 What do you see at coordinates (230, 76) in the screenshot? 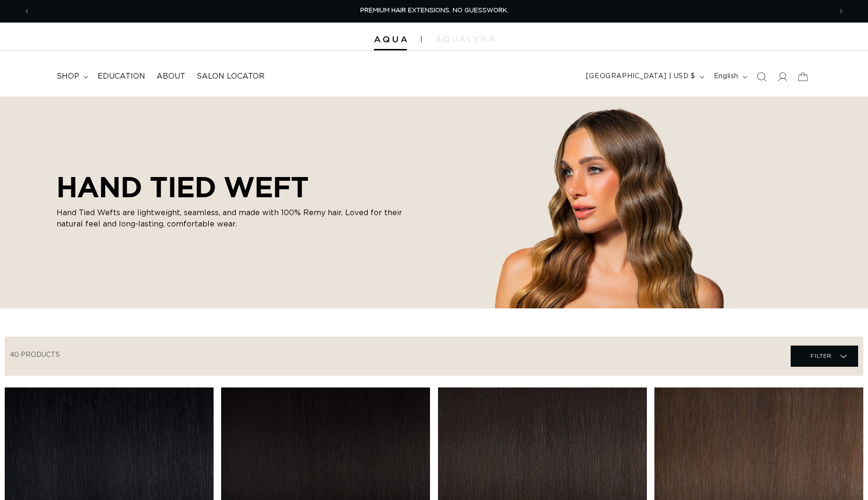
I see `a: Salon Locator` at bounding box center [230, 76].